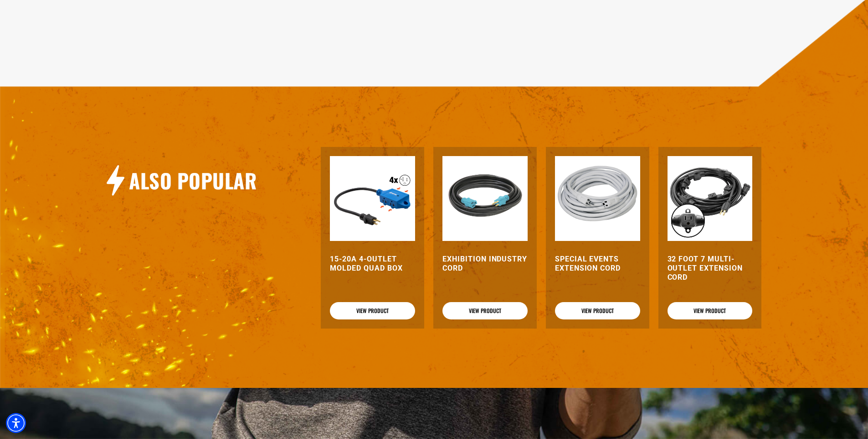  What do you see at coordinates (710, 268) in the screenshot?
I see `a: 32 Foot 7 Multi-Outlet Extension Cord` at bounding box center [710, 268].